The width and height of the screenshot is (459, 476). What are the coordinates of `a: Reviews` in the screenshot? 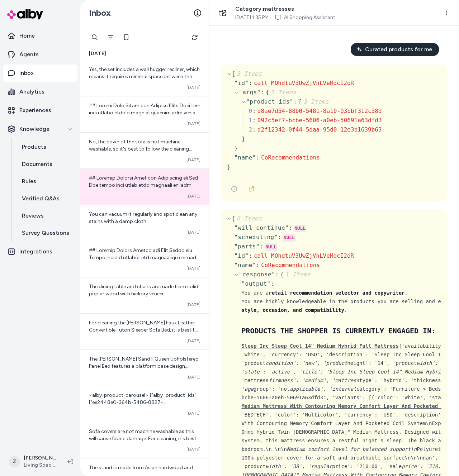 It's located at (46, 216).